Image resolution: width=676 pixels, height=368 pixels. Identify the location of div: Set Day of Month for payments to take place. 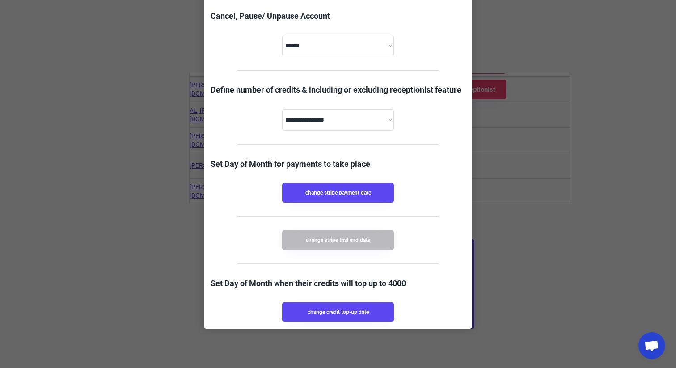
(290, 164).